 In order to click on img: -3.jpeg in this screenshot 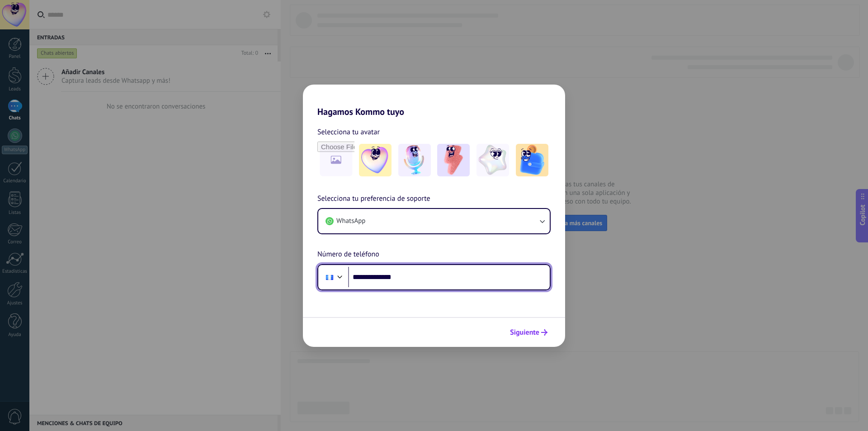, I will do `click(454, 160)`.